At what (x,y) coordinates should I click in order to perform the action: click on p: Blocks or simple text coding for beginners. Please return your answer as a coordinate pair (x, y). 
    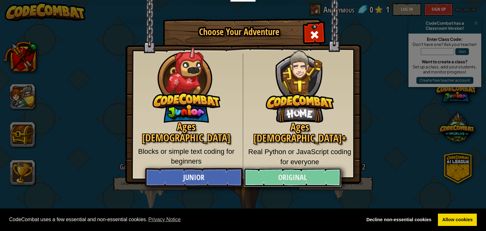
    Looking at the image, I should click on (186, 156).